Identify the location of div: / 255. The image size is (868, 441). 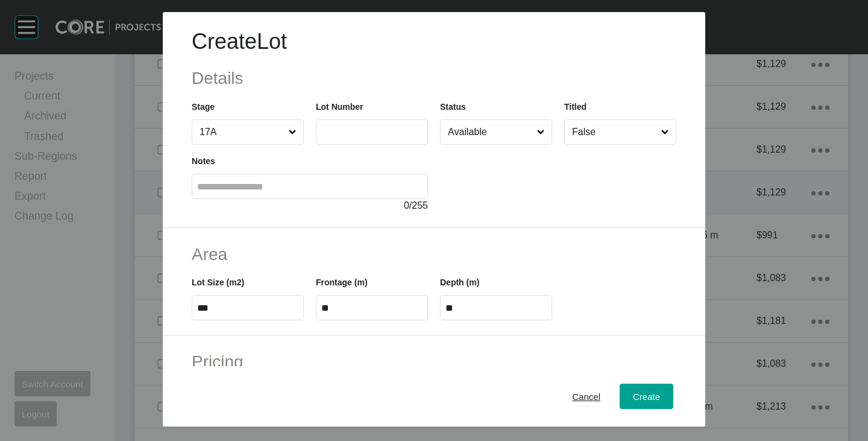
(310, 206).